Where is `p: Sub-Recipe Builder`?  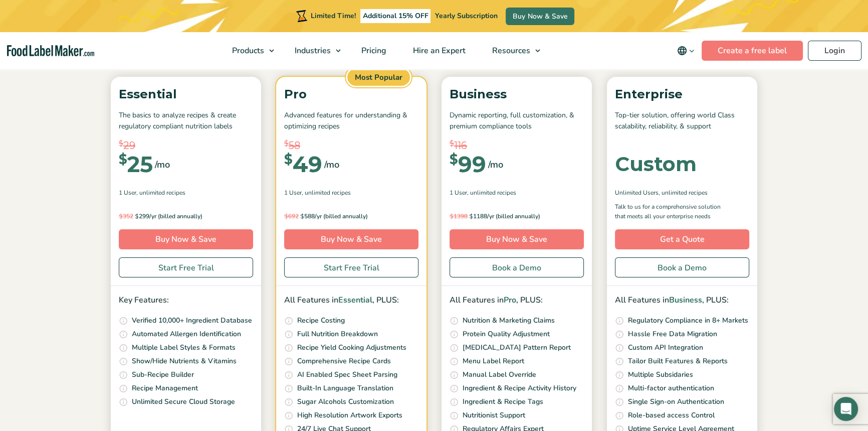
p: Sub-Recipe Builder is located at coordinates (163, 375).